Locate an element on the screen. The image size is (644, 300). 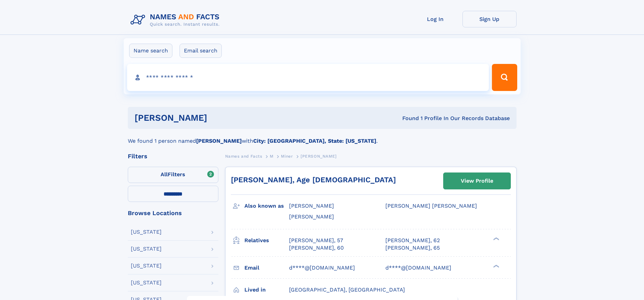
div: View Profile is located at coordinates (477, 181).